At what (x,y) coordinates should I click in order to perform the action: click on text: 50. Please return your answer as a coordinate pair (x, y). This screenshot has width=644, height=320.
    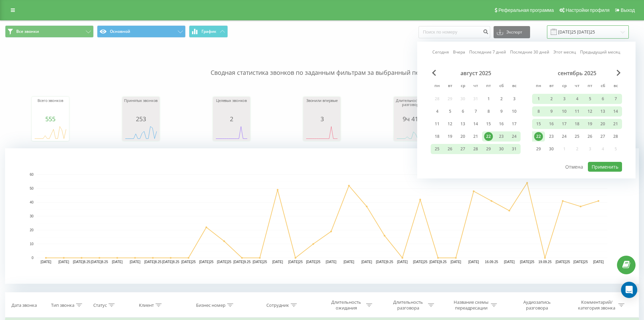
    Looking at the image, I should click on (32, 188).